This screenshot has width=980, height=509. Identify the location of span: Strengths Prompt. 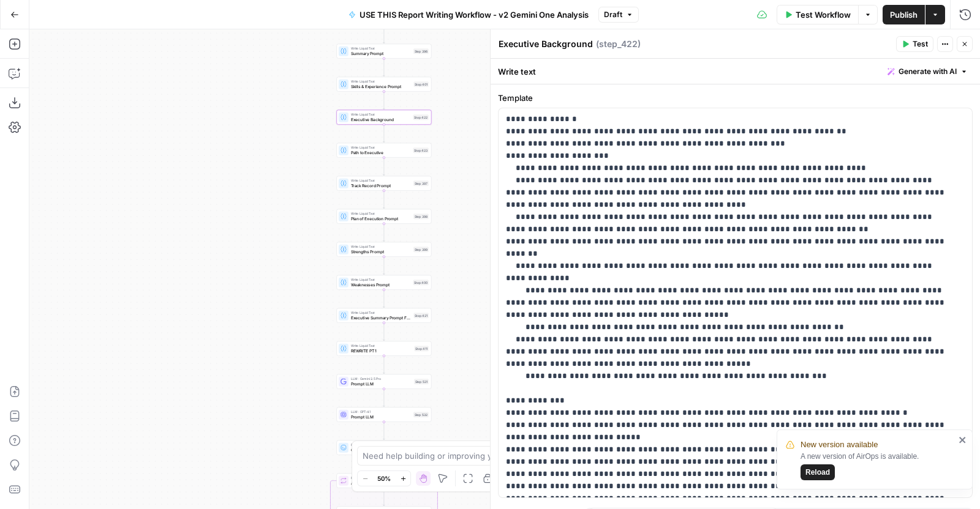
(381, 251).